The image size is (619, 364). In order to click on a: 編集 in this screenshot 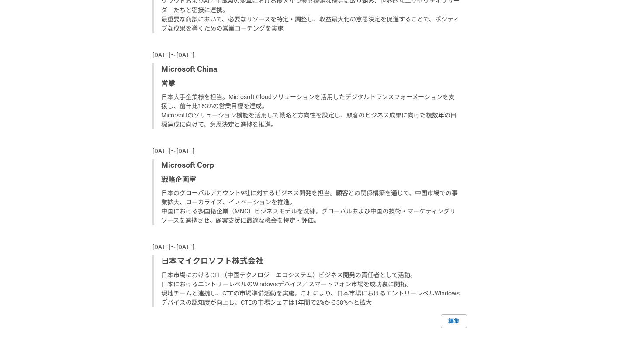, I will do `click(454, 321)`.